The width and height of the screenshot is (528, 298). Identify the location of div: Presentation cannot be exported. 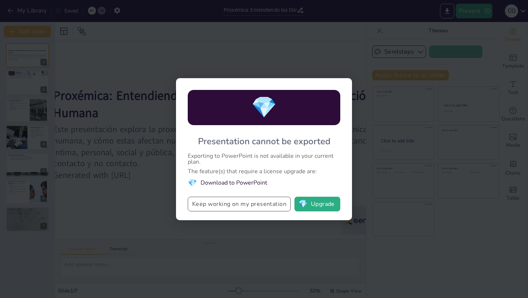
(264, 141).